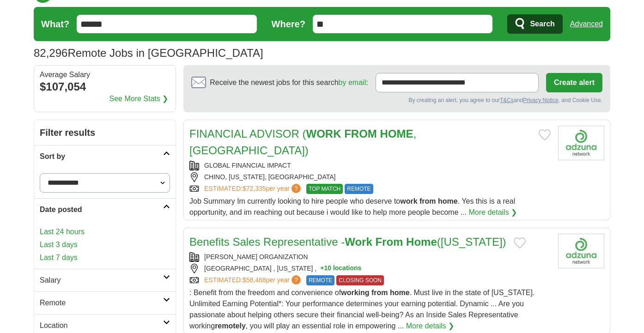  I want to click on div: By creating an alert, you agree to our and , and Cookie Use., so click(397, 100).